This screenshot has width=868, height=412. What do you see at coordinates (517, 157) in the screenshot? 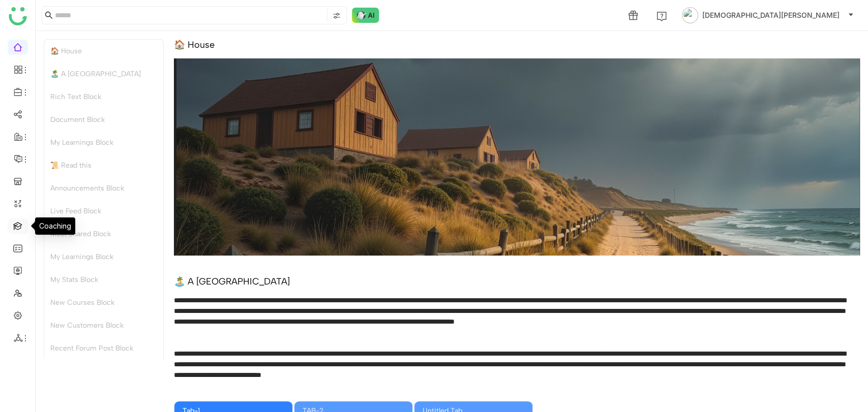
I see `img: 68553b2292361c547d91f02a` at bounding box center [517, 157].